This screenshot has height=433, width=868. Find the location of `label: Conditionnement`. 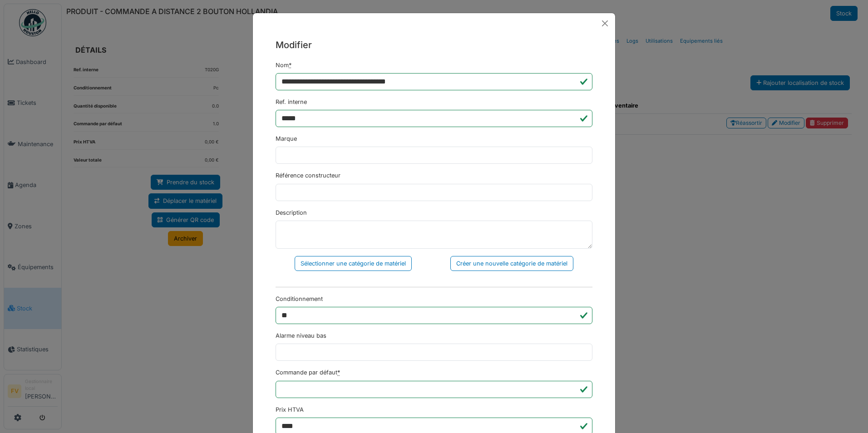

label: Conditionnement is located at coordinates (299, 299).